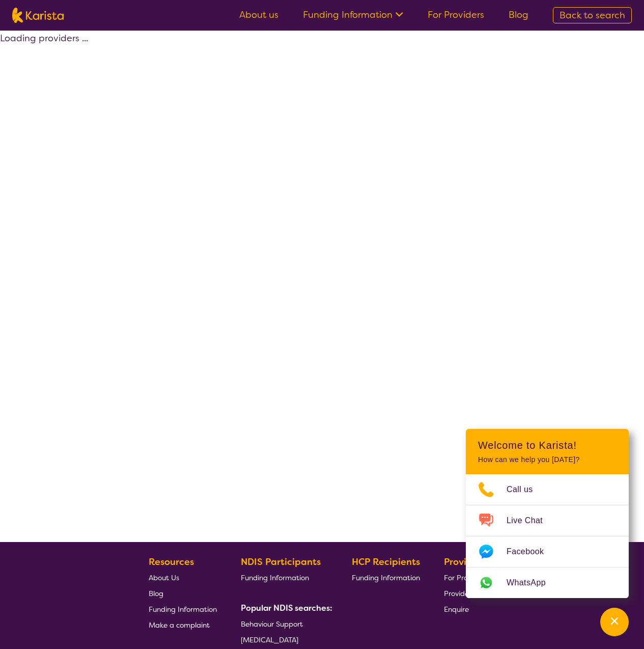 Image resolution: width=644 pixels, height=649 pixels. What do you see at coordinates (465, 578) in the screenshot?
I see `span: For Providers` at bounding box center [465, 578].